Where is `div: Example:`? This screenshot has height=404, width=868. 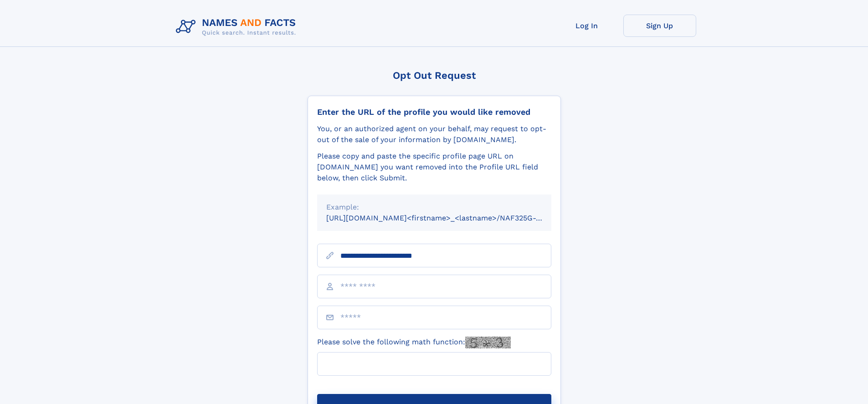 div: Example: is located at coordinates (434, 207).